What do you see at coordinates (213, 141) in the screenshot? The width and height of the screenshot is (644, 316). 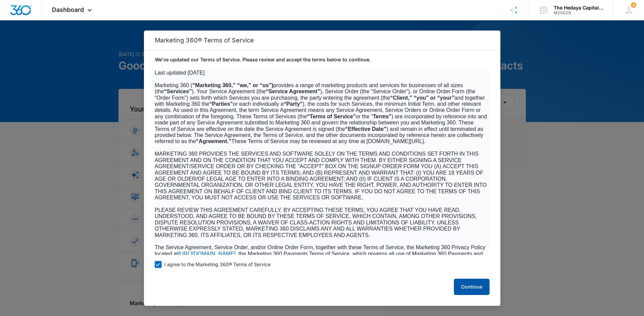 I see `b: “Agreement.”` at bounding box center [213, 141].